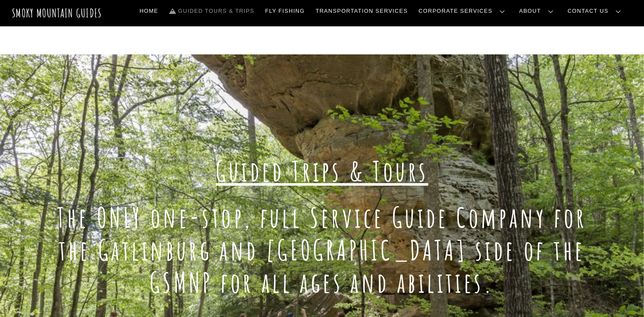 This screenshot has height=317, width=644. Describe the element at coordinates (464, 11) in the screenshot. I see `a: Corporate Services` at that location.